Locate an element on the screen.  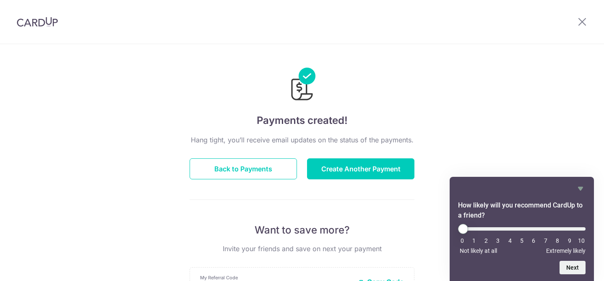
li: 2 is located at coordinates (486, 240).